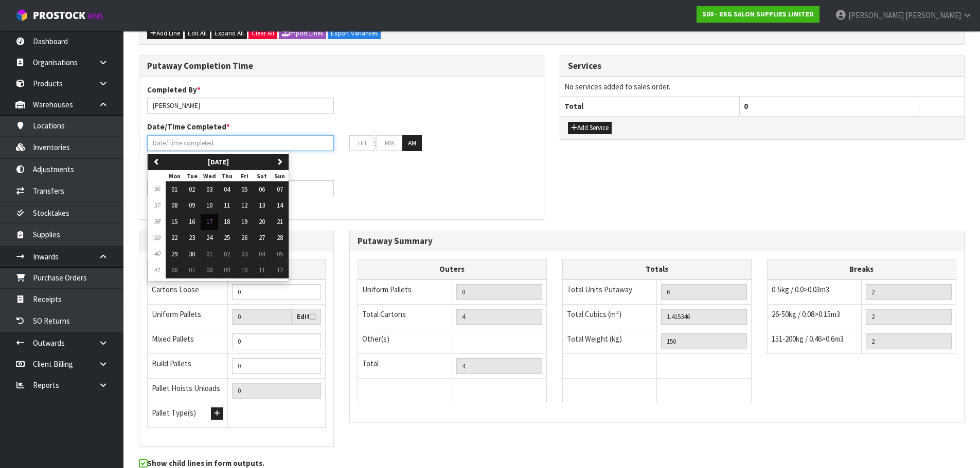 The image size is (980, 468). What do you see at coordinates (227, 222) in the screenshot?
I see `span: 18` at bounding box center [227, 222].